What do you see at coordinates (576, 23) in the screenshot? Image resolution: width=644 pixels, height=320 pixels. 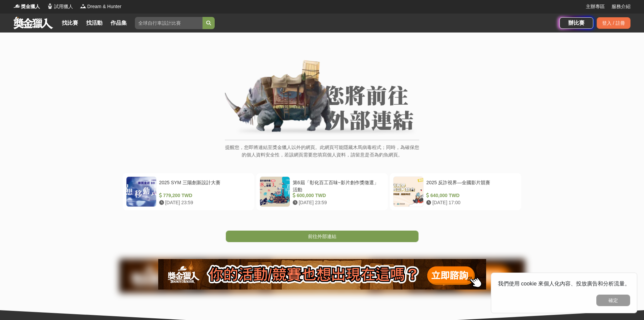 I see `div: 辦比賽` at bounding box center [576, 23].